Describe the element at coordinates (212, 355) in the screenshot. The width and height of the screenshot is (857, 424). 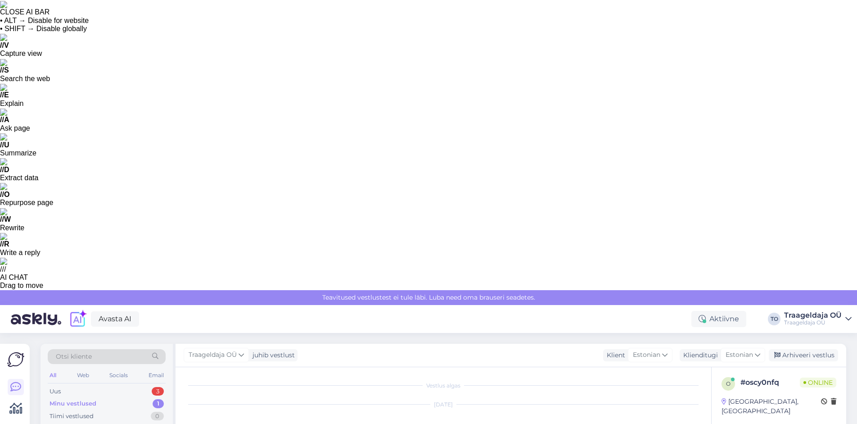
I see `span: Traageldaja OÜ` at that location.